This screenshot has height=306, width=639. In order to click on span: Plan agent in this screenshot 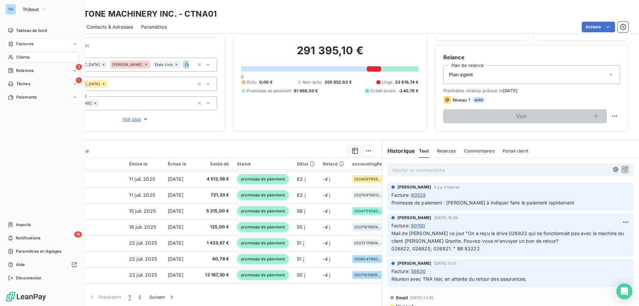, I will do `click(461, 75)`.